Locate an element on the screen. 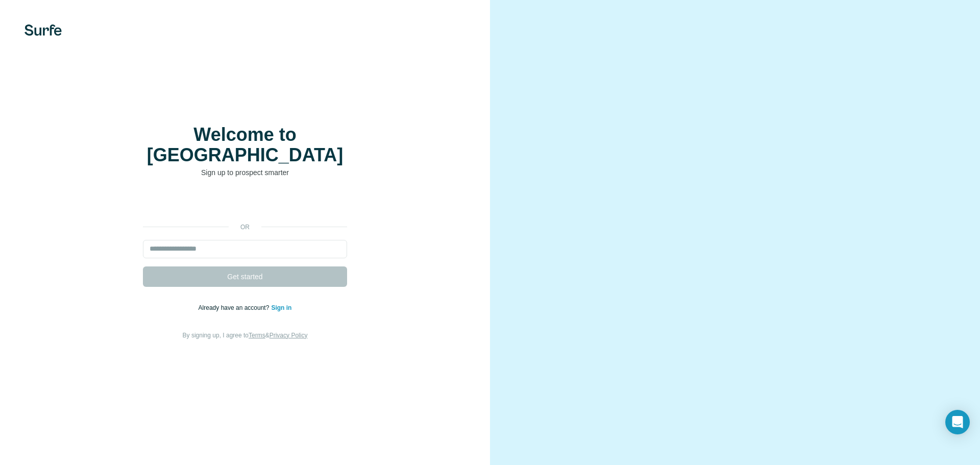 The image size is (980, 465). span: By signing up, I agree to & is located at coordinates (245, 335).